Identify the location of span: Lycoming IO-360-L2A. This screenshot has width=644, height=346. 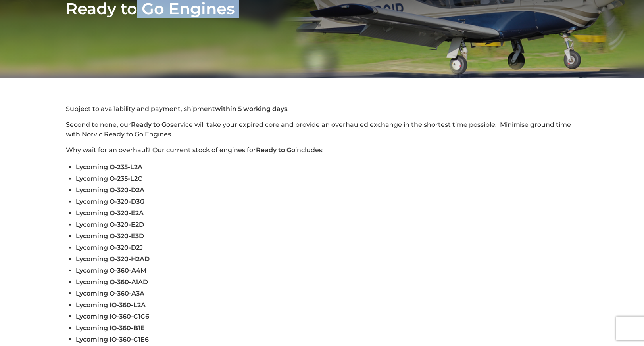
(111, 305).